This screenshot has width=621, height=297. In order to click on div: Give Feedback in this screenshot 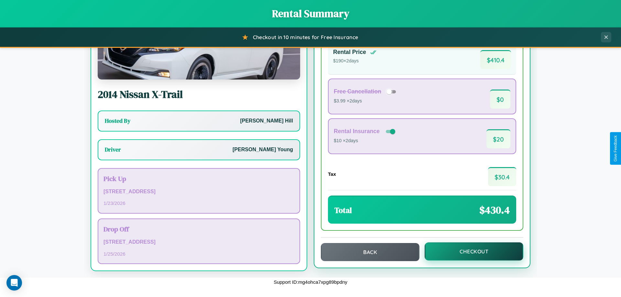, I will do `click(616, 149)`.